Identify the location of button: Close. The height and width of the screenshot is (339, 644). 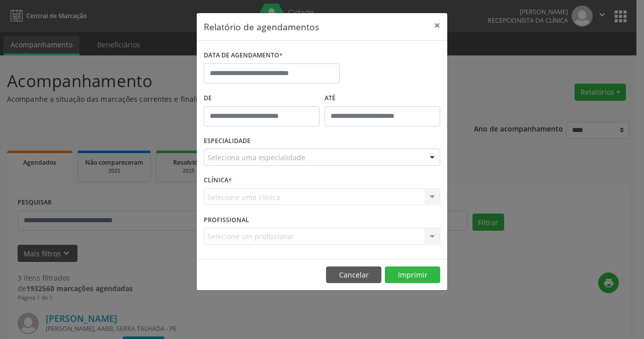
(437, 25).